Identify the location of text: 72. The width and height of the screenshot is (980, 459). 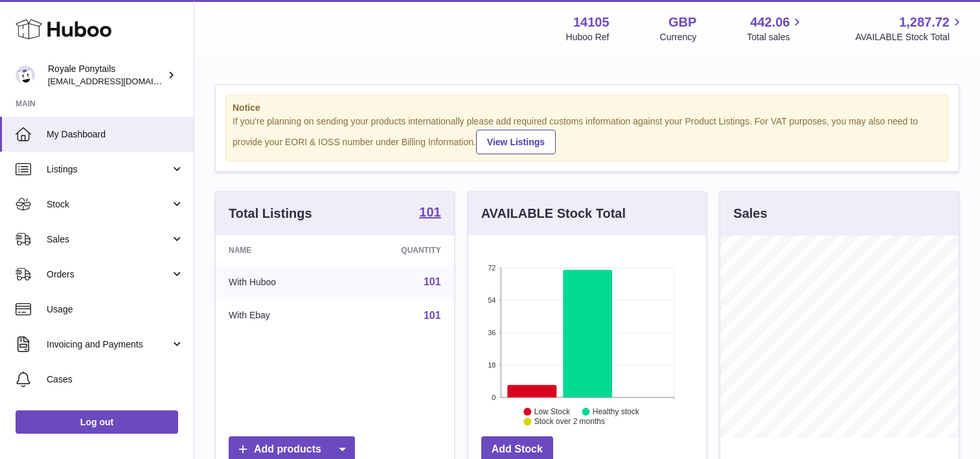
(492, 268).